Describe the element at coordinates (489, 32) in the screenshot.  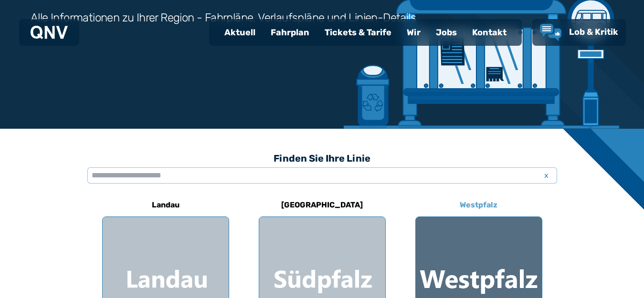
I see `div: Kontakt` at that location.